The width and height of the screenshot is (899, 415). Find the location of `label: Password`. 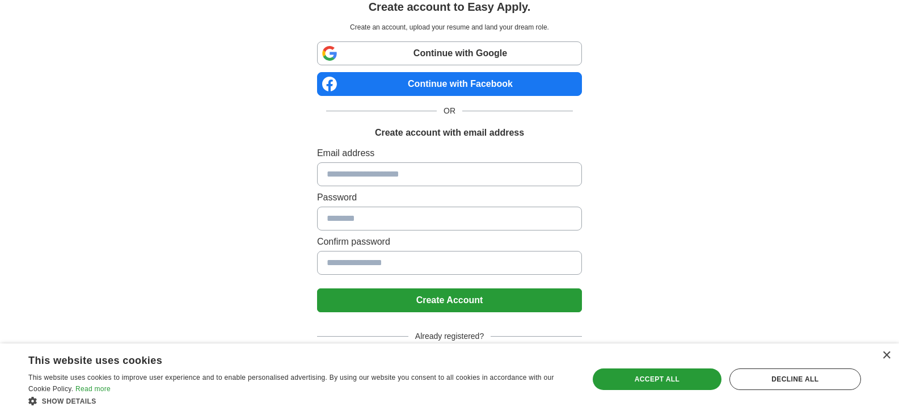

label: Password is located at coordinates (449, 197).